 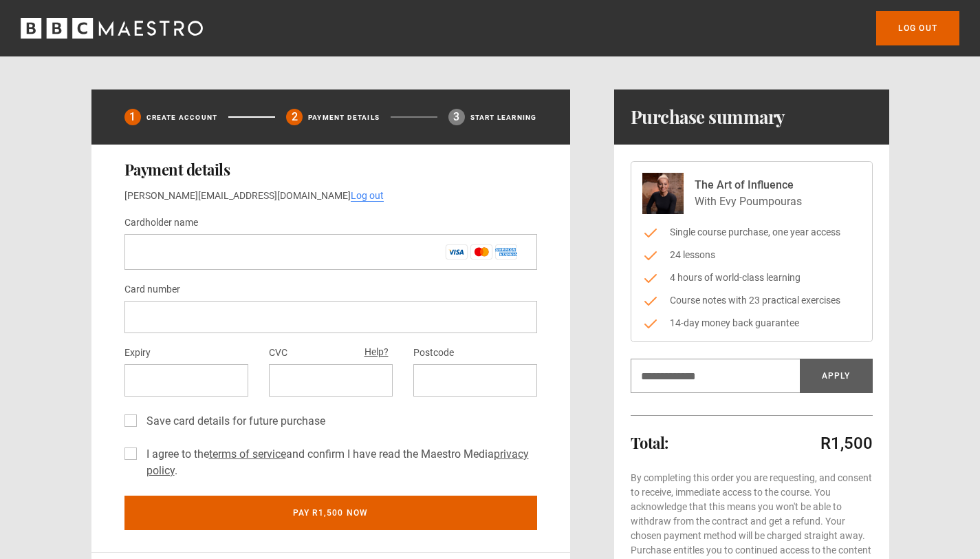 What do you see at coordinates (338, 462) in the screenshot?
I see `a: privacy policy` at bounding box center [338, 462].